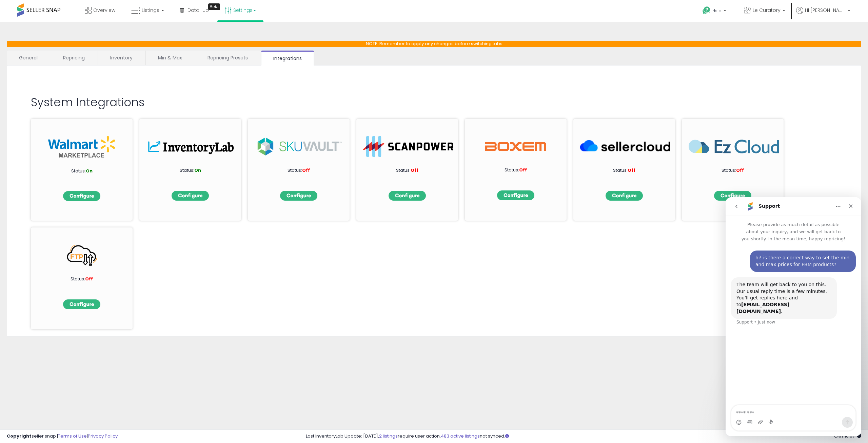 This screenshot has width=868, height=443. What do you see at coordinates (516, 146) in the screenshot?
I see `img: Boxem Logo` at bounding box center [516, 146].